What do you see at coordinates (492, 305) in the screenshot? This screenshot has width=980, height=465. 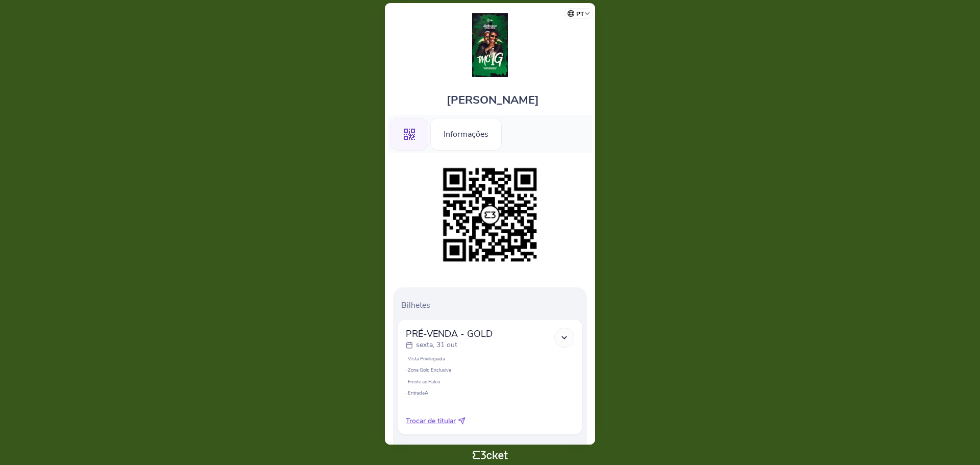 I see `p: Bilhetes` at bounding box center [492, 305].